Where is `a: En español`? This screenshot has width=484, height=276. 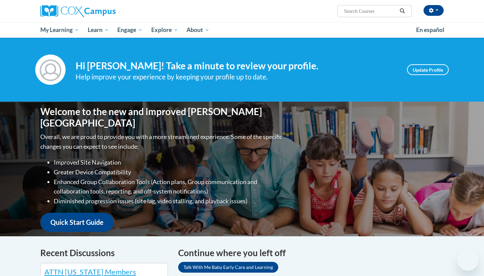
a: En español is located at coordinates (430, 30).